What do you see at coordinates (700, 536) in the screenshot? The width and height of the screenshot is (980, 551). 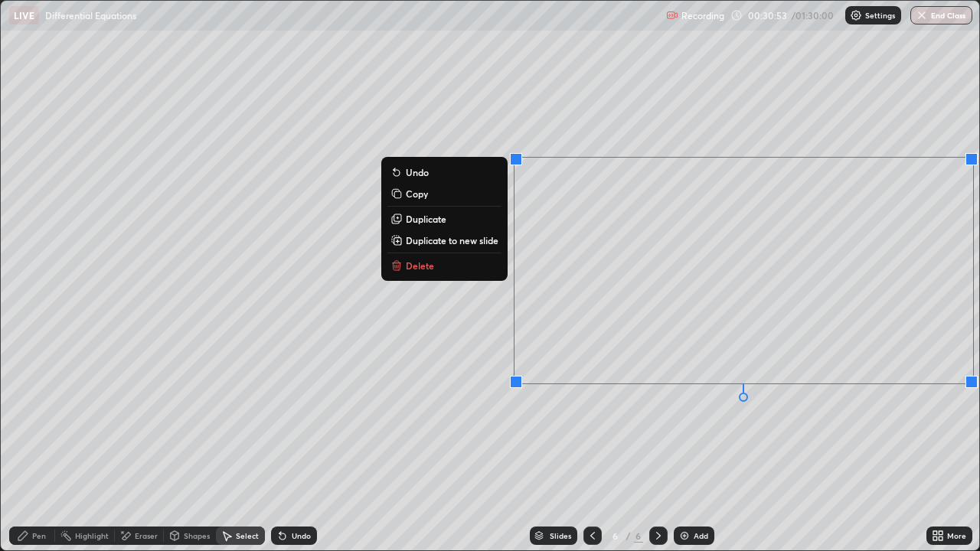 I see `div: Add` at bounding box center [700, 536].